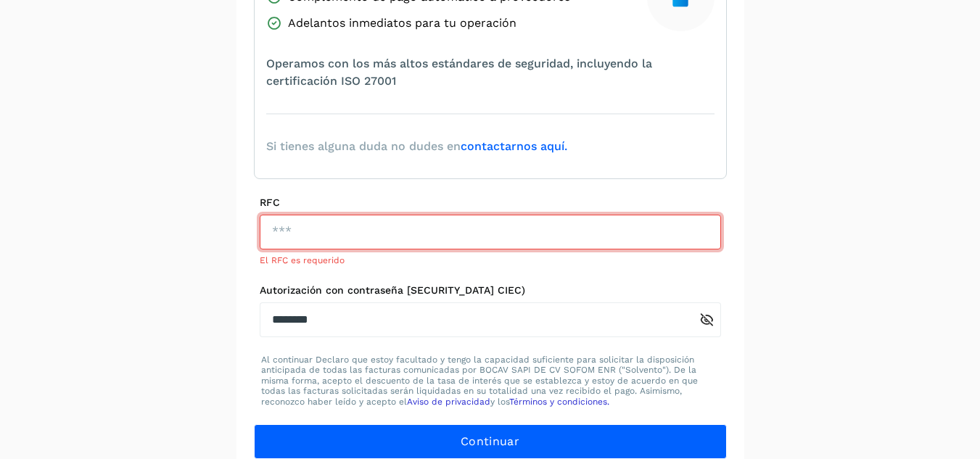 Image resolution: width=980 pixels, height=459 pixels. I want to click on label: RFC, so click(490, 203).